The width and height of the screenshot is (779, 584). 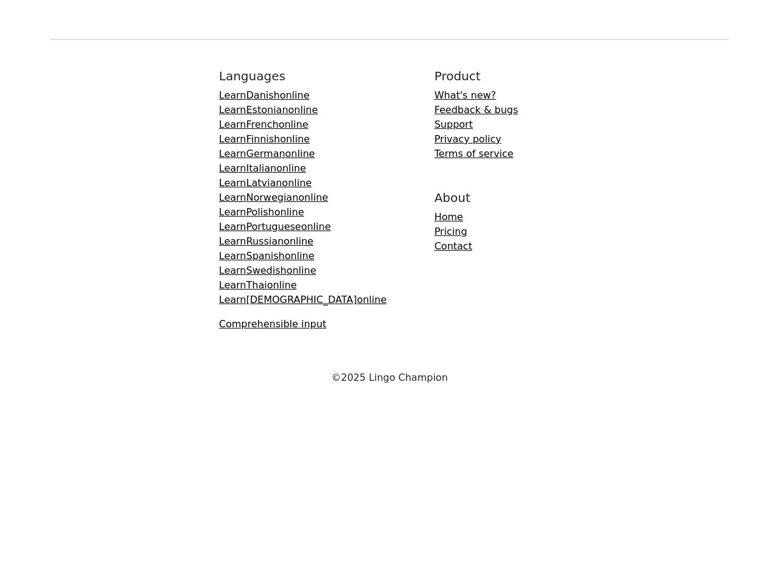 I want to click on a: Comprehensible input, so click(x=273, y=324).